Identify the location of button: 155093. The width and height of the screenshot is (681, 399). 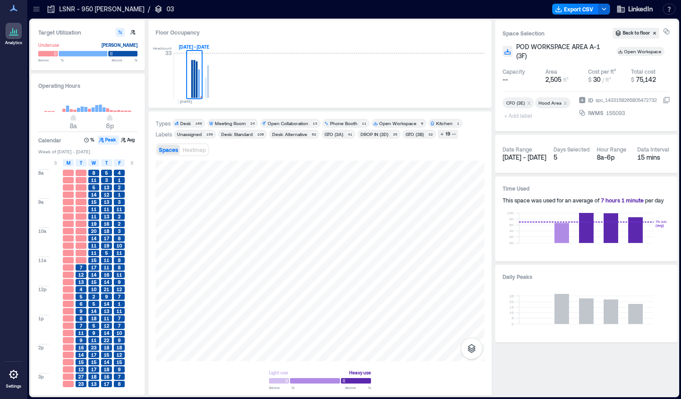
(638, 113).